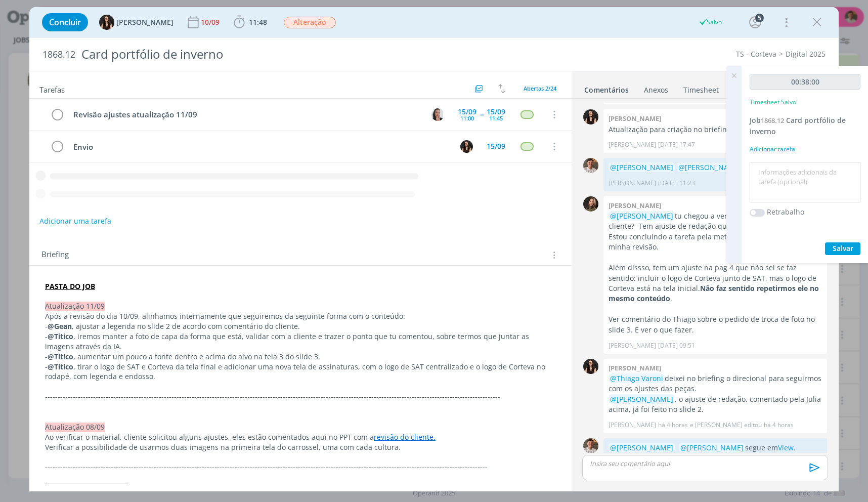 The height and width of the screenshot is (502, 868). Describe the element at coordinates (656, 90) in the screenshot. I see `div: Anexos` at that location.